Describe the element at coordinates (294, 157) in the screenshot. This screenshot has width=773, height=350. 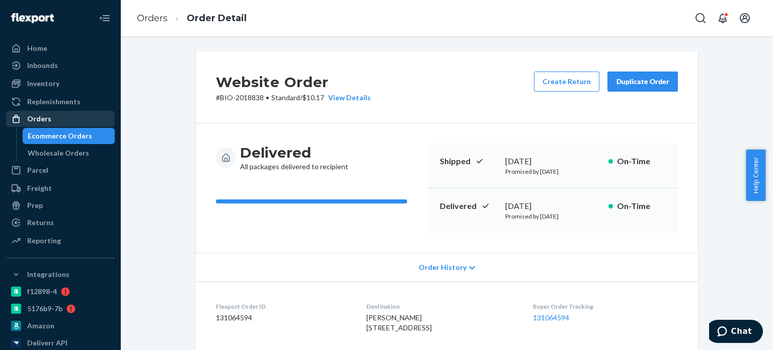
I see `div: All packages delivered to recipient` at that location.